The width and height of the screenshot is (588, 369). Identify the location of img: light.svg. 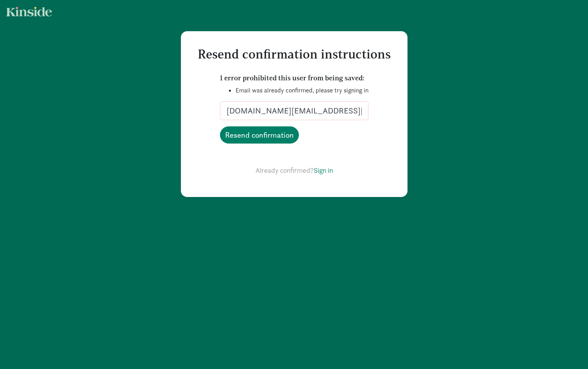
(29, 11).